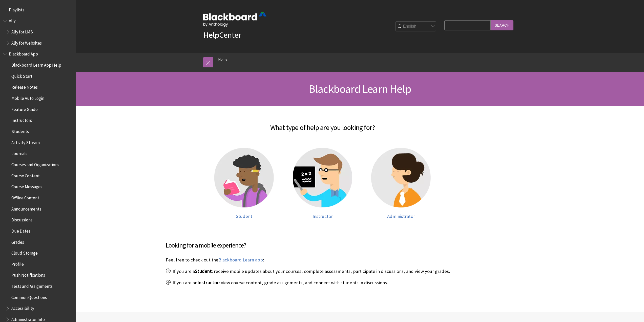 This screenshot has height=322, width=644. Describe the element at coordinates (28, 97) in the screenshot. I see `span: Mobile Auto Login` at that location.